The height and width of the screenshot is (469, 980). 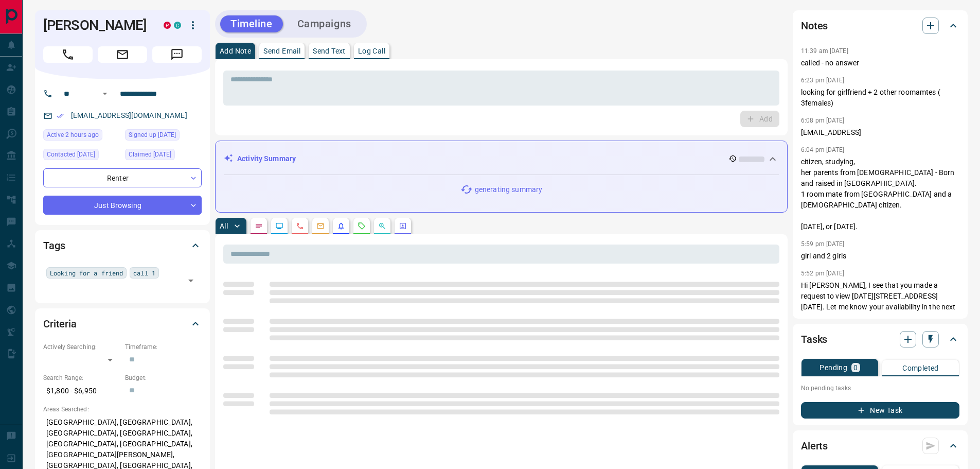 I want to click on span: Active 2 hours ago, so click(x=73, y=135).